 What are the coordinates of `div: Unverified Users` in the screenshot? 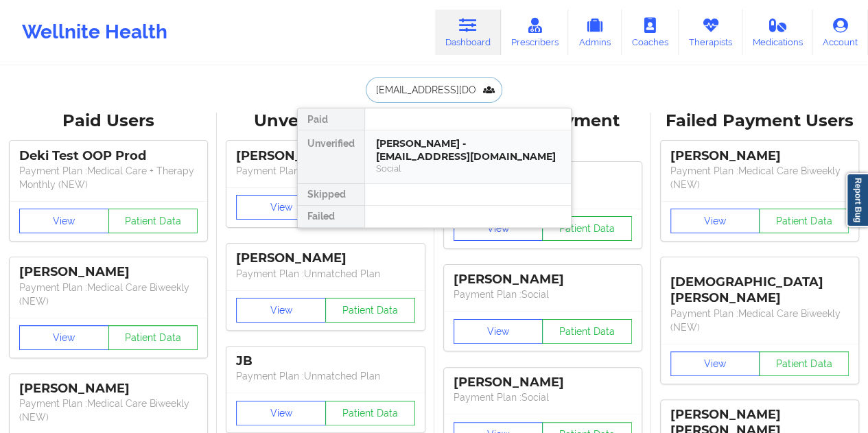 It's located at (325, 121).